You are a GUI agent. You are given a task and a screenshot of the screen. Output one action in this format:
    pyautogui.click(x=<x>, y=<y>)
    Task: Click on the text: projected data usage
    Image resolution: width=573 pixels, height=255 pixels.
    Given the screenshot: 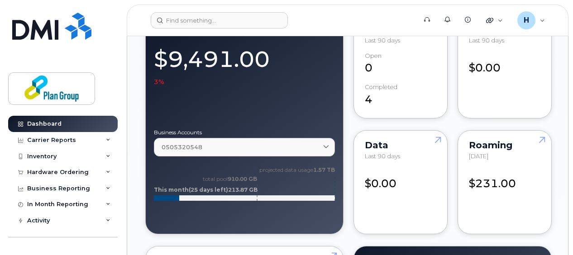 What is the action you would take?
    pyautogui.click(x=297, y=170)
    